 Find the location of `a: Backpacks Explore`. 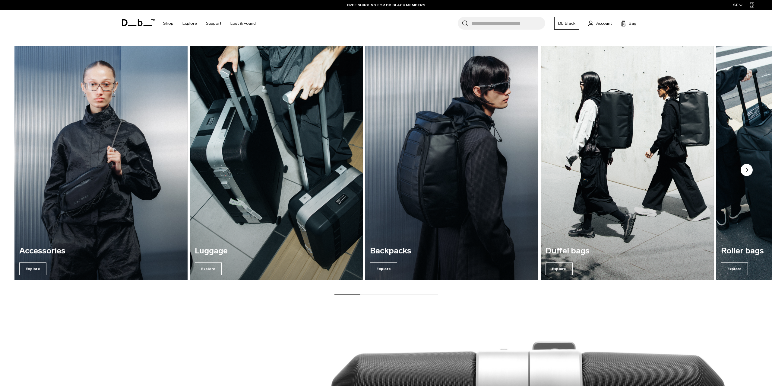

a: Backpacks Explore is located at coordinates (452, 163).